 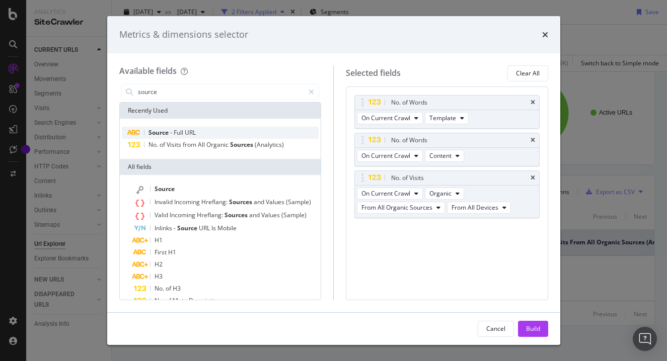 I want to click on button: From All Organic Sources, so click(x=401, y=208).